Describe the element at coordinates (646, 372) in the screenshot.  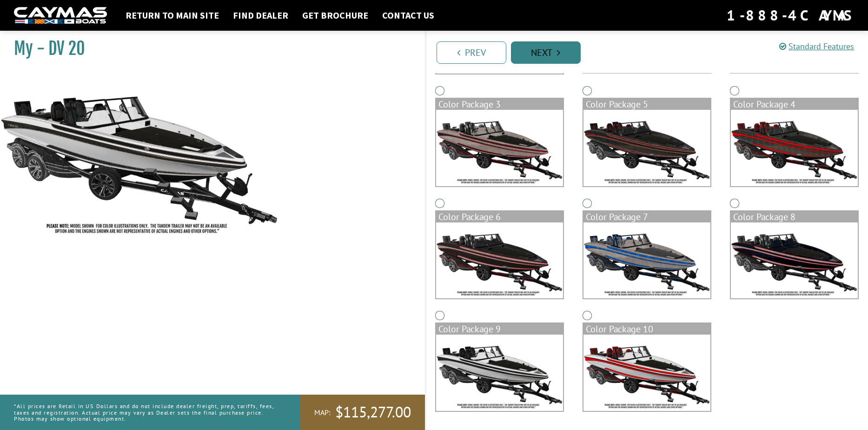
I see `img: color_package_391.png` at that location.